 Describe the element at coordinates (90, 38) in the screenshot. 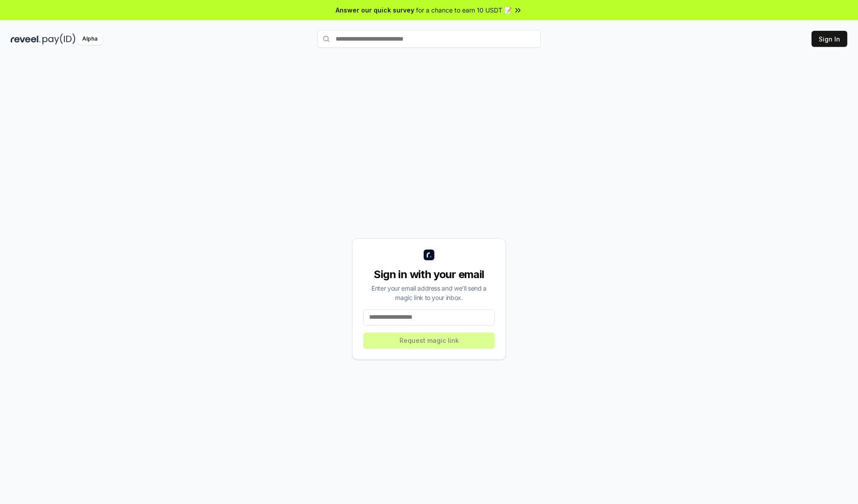

I see `div: Alpha` at that location.